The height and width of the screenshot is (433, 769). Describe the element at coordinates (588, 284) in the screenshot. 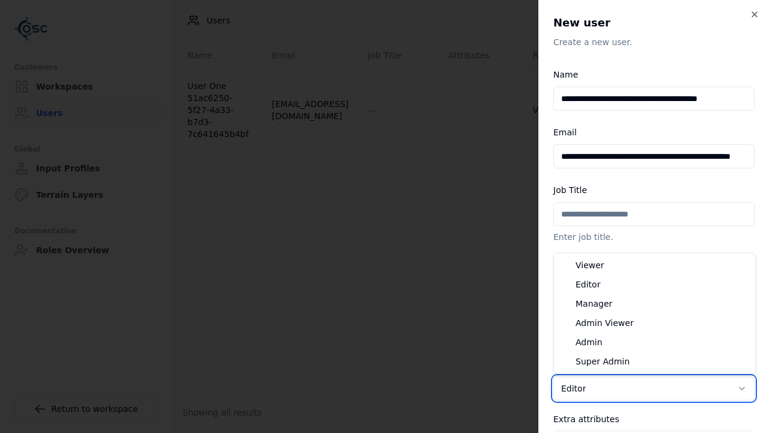

I see `span: Editor` at that location.